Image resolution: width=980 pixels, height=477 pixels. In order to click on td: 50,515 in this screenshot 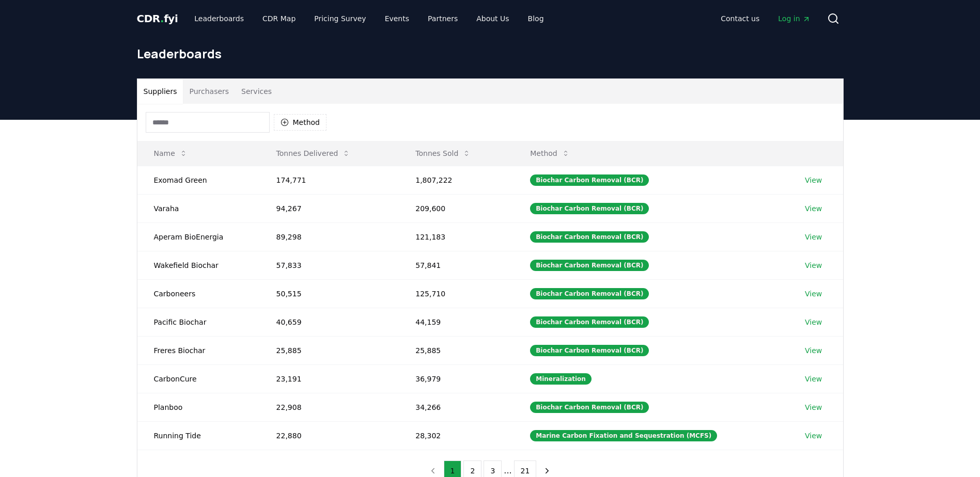, I will do `click(330, 293)`.